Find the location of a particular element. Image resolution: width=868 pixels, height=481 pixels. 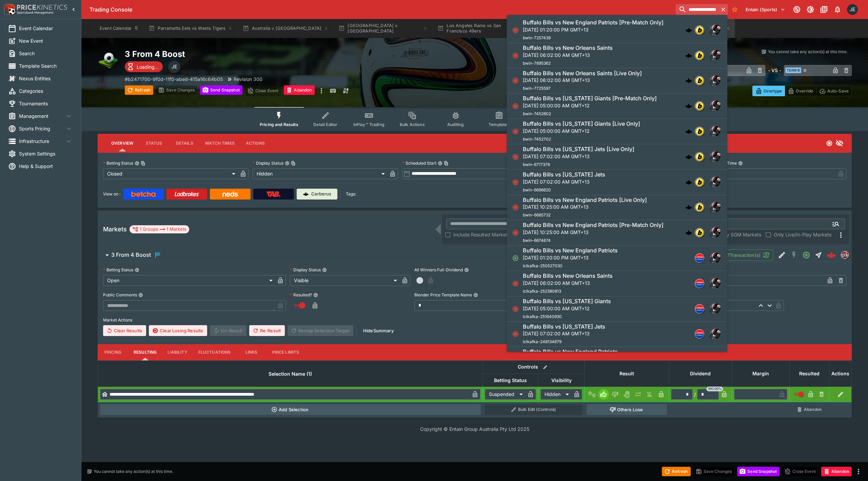

span: Management is located at coordinates (42, 116).